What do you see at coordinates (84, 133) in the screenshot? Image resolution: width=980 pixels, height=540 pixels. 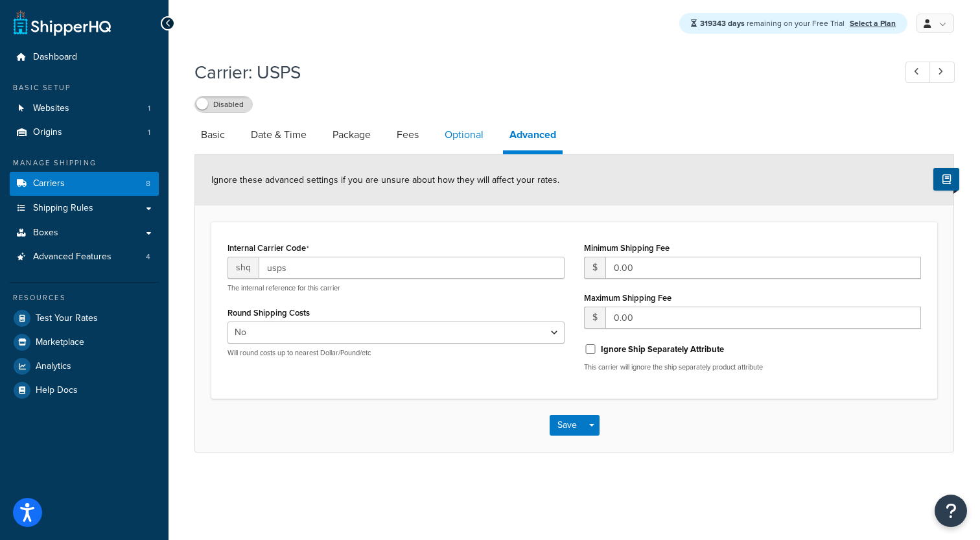 I see `a: Origins1` at bounding box center [84, 133].